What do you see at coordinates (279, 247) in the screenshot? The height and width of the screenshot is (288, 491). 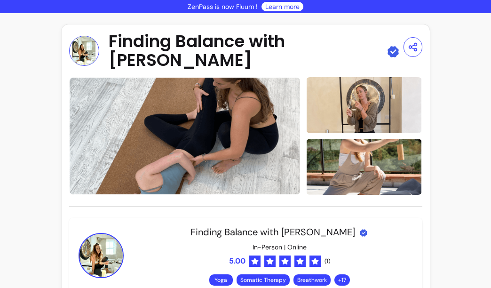 I see `p: In-Person | Online` at bounding box center [279, 247].